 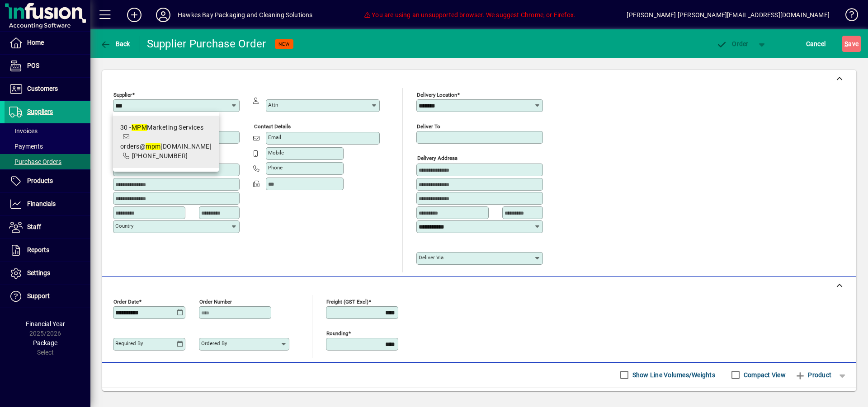 I want to click on mat-label: Order number, so click(x=216, y=301).